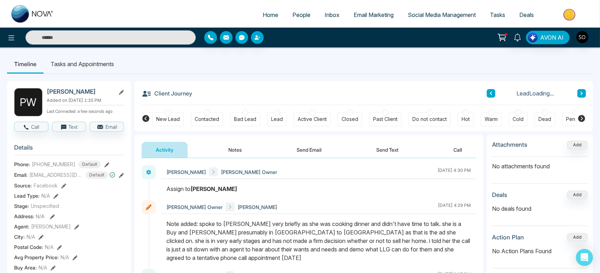 The image size is (600, 273). Describe the element at coordinates (235, 150) in the screenshot. I see `button: Notes` at that location.